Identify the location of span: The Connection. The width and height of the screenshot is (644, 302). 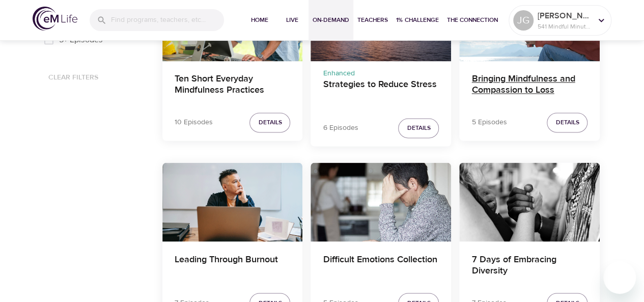
(472, 20).